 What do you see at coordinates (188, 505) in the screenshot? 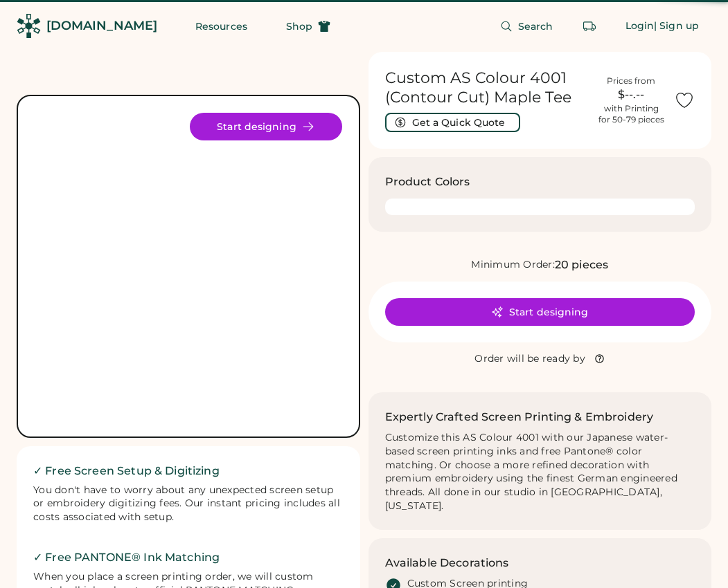
I see `div: You don't have to worry about any unexpected screen setup or embroidery digitizing fees. Our inst...` at bounding box center [188, 505].